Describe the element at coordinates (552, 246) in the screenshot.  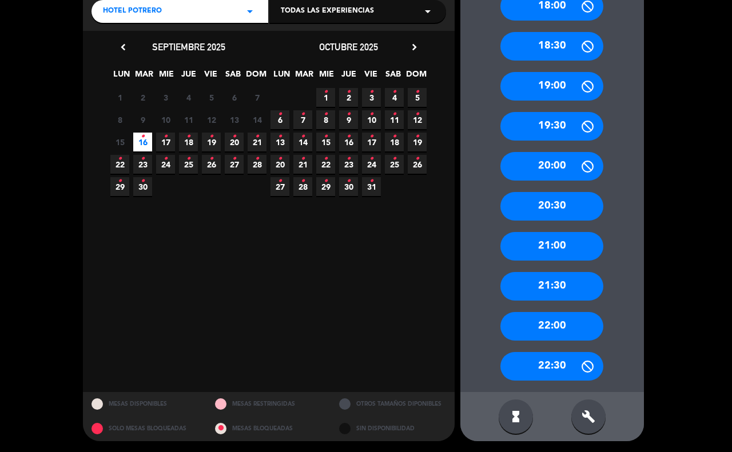
I see `div: 21:00` at that location.